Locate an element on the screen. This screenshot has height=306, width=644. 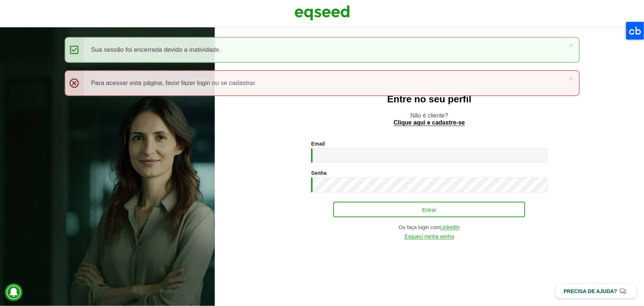
button: Entrar is located at coordinates (429, 209).